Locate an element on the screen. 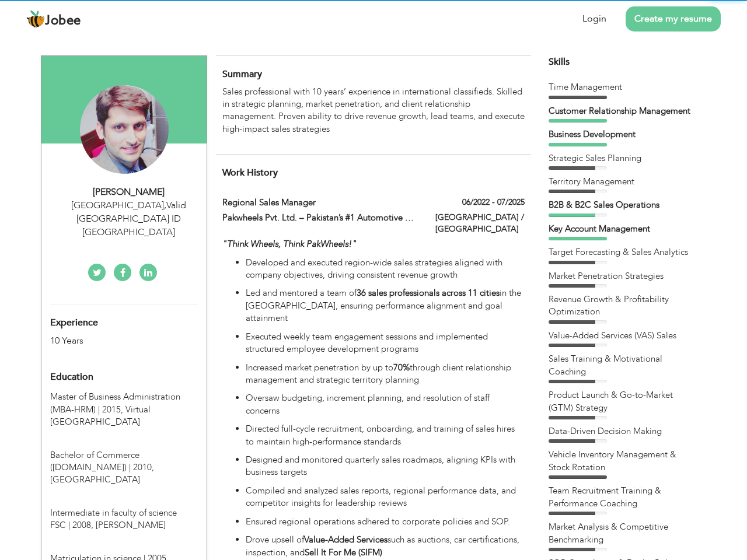 The height and width of the screenshot is (560, 747). img: Irfan Shehzad is located at coordinates (125, 129).